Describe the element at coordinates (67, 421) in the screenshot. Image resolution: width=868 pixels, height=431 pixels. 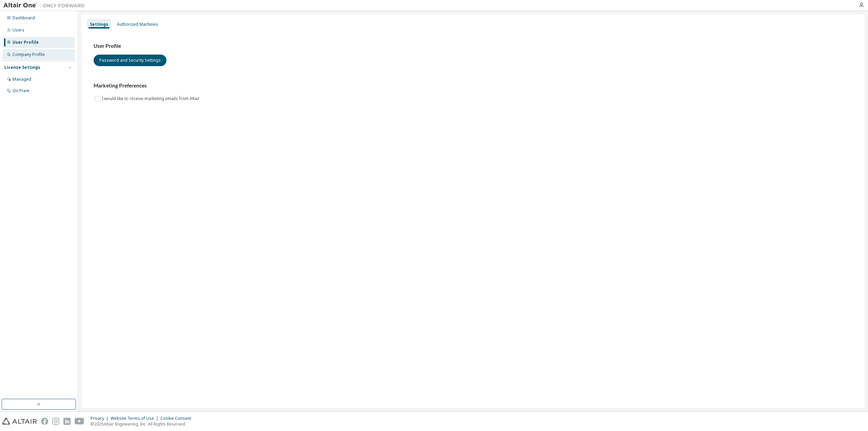
I see `img: linkedin.svg` at that location.